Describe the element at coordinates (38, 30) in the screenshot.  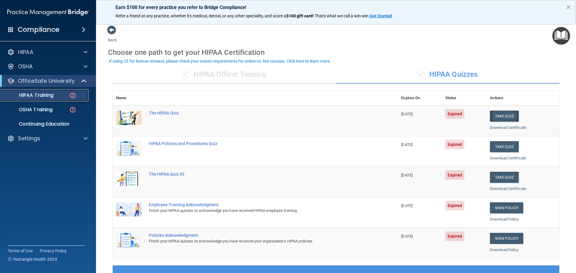
I see `h4: Compliance` at that location.